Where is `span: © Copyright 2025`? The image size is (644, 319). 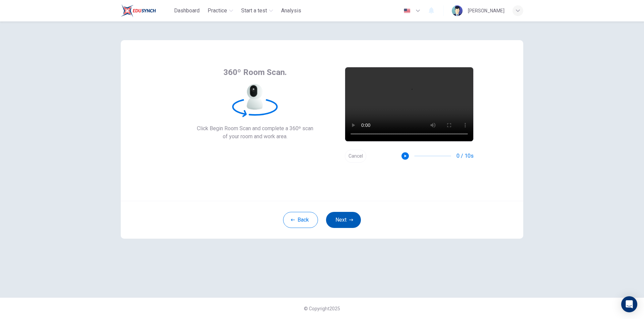
span: © Copyright 2025 is located at coordinates (322, 309).